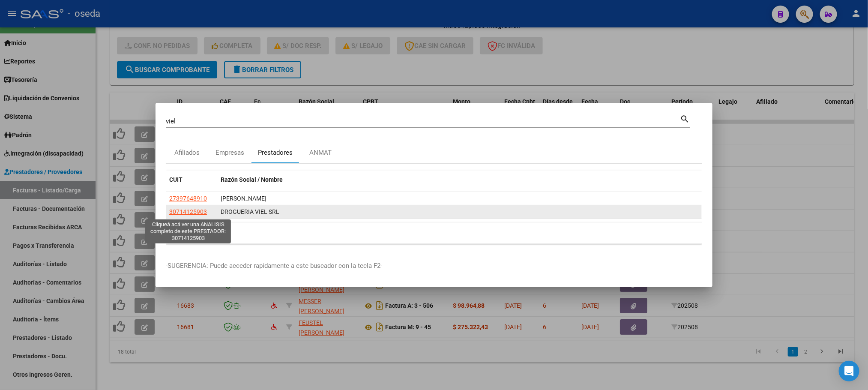 The image size is (868, 390). What do you see at coordinates (685, 119) in the screenshot?
I see `mat-icon: search` at bounding box center [685, 119].